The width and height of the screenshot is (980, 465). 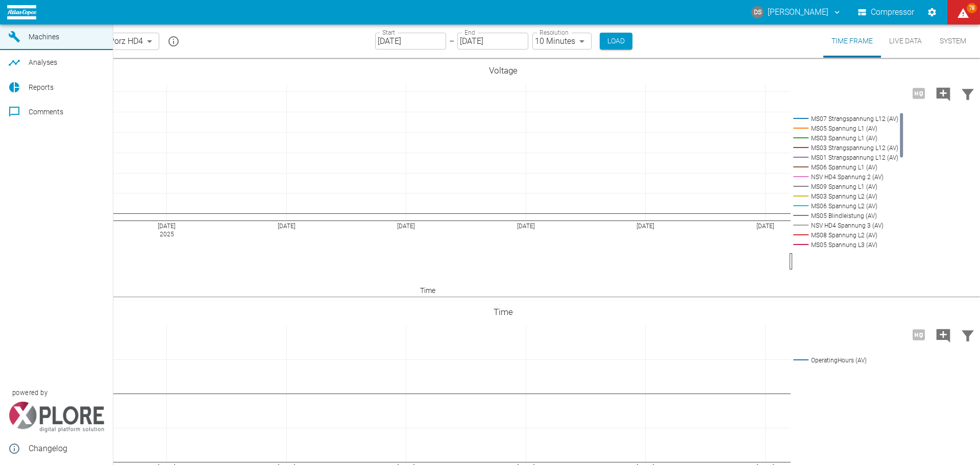 What do you see at coordinates (562, 41) in the screenshot?
I see `div: 10 Minutes` at bounding box center [562, 41].